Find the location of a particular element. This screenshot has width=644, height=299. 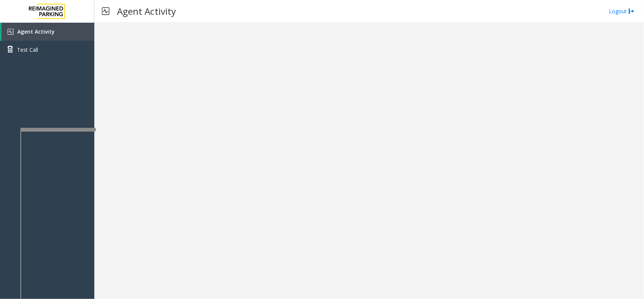

span: Test Call is located at coordinates (27, 49).